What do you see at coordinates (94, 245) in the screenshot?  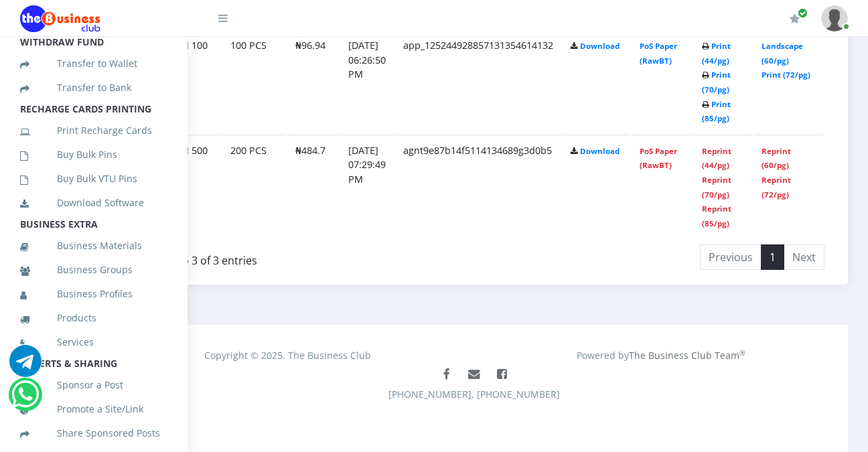 I see `a: Business Materials` at bounding box center [94, 245].